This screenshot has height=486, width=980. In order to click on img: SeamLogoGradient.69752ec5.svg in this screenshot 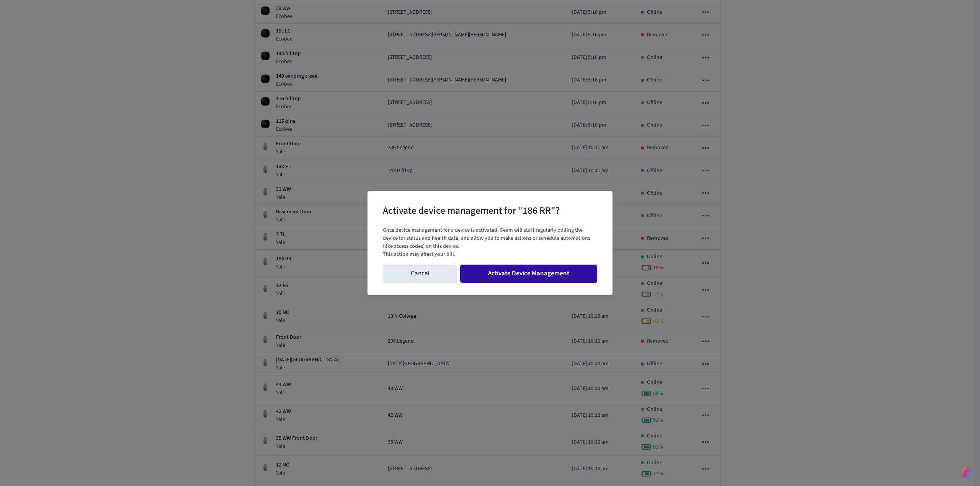, I will do `click(966, 472)`.